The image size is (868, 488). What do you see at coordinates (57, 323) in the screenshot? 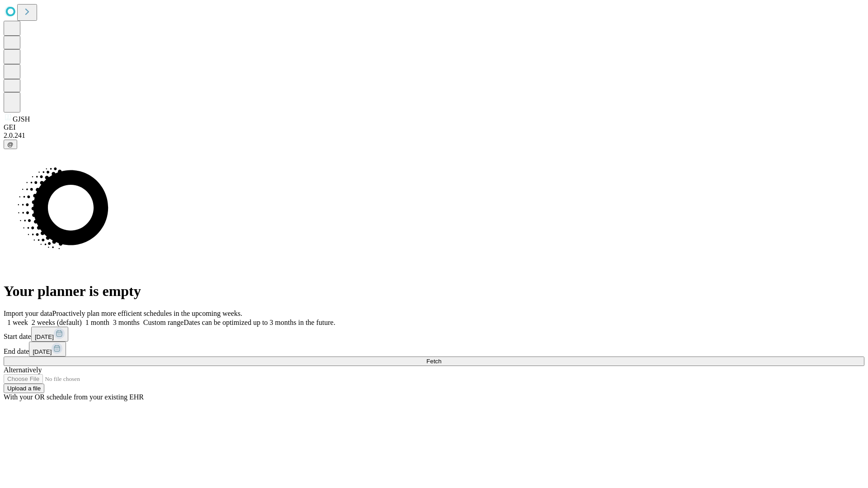
I see `span: 2 weeks (default)` at bounding box center [57, 323].